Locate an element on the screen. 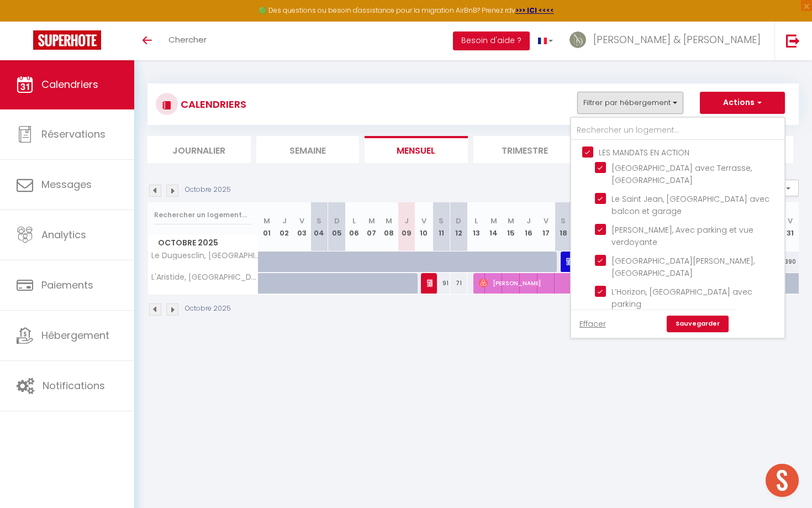 Image resolution: width=812 pixels, height=508 pixels. a: Chercher is located at coordinates (188, 41).